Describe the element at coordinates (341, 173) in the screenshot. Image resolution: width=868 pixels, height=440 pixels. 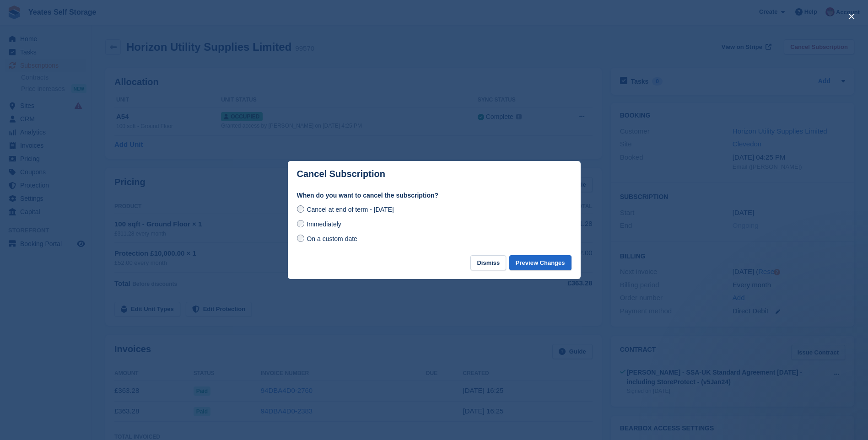
I see `p: Cancel Subscription` at that location.